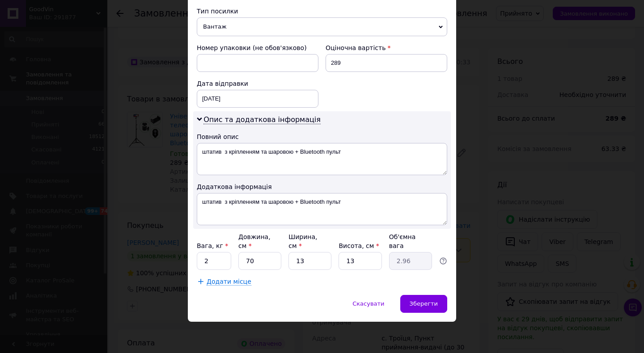 This screenshot has width=644, height=353. Describe the element at coordinates (257, 48) in the screenshot. I see `div: Номер упаковки (не обов'язково)` at that location.